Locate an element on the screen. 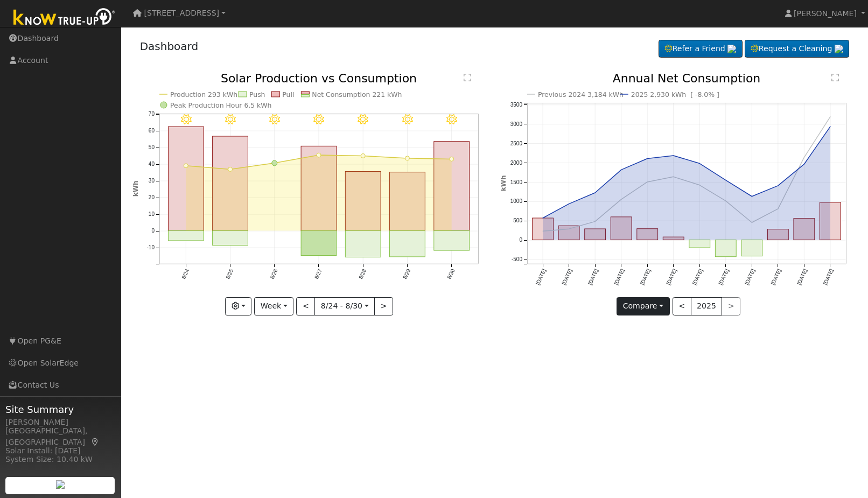  text: 8/26 is located at coordinates (274, 274).